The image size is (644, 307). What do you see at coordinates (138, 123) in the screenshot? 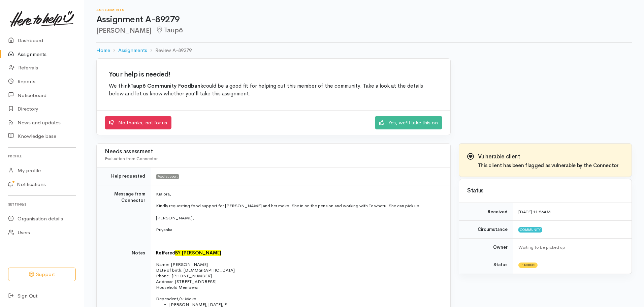
I see `a: No thanks, not for us` at bounding box center [138, 123].